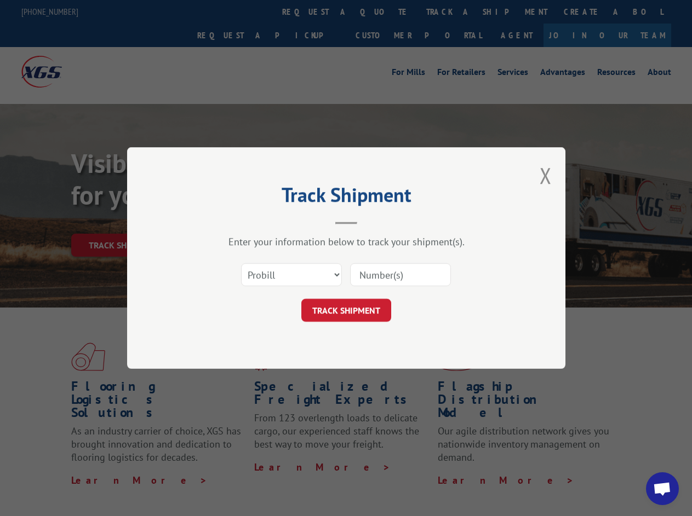 The width and height of the screenshot is (692, 516). What do you see at coordinates (662, 489) in the screenshot?
I see `a: Open chat` at bounding box center [662, 489].